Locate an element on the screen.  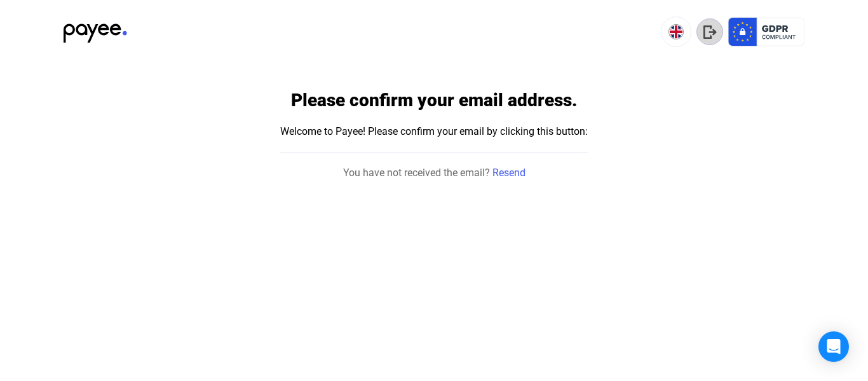
img: EN is located at coordinates (675, 31).